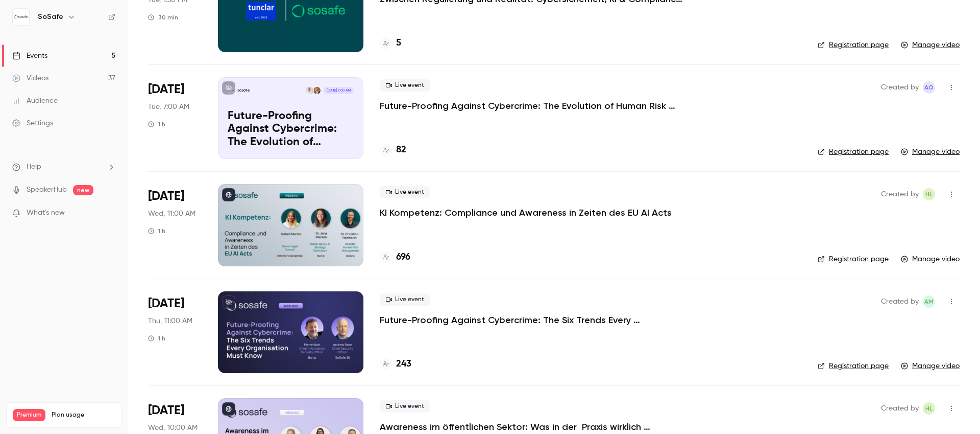  Describe the element at coordinates (398, 43) in the screenshot. I see `h4: 5` at that location.